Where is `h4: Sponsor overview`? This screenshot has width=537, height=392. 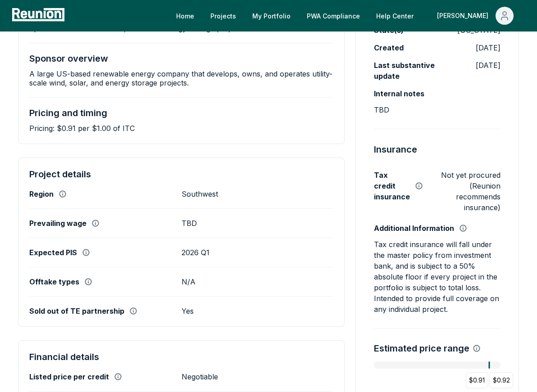
h4: Sponsor overview is located at coordinates (69, 58).